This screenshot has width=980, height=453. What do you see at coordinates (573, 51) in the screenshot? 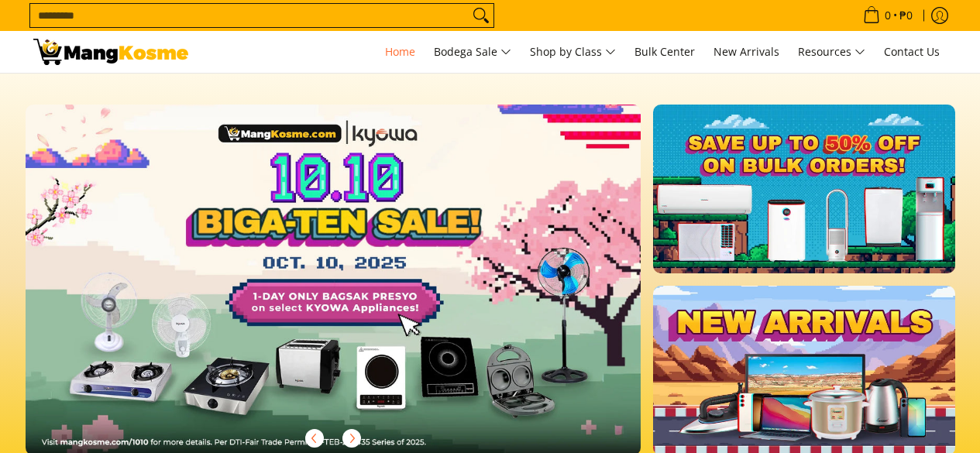
I see `a: Shop by Class` at bounding box center [573, 51].